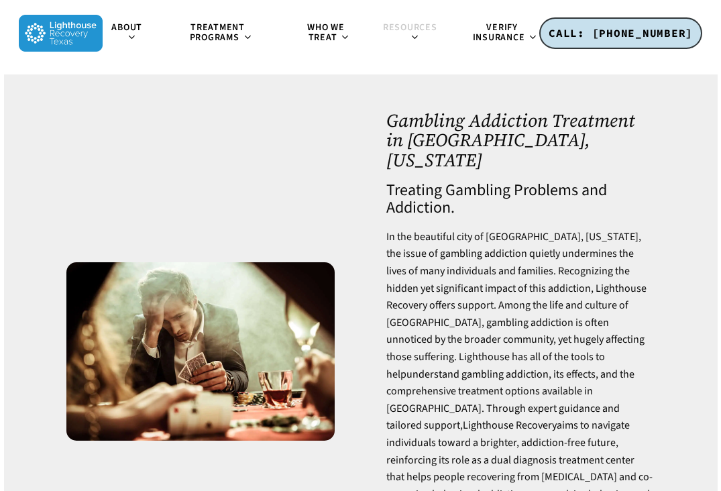 The height and width of the screenshot is (491, 721). Describe the element at coordinates (217, 33) in the screenshot. I see `span: Treatment Programs` at that location.